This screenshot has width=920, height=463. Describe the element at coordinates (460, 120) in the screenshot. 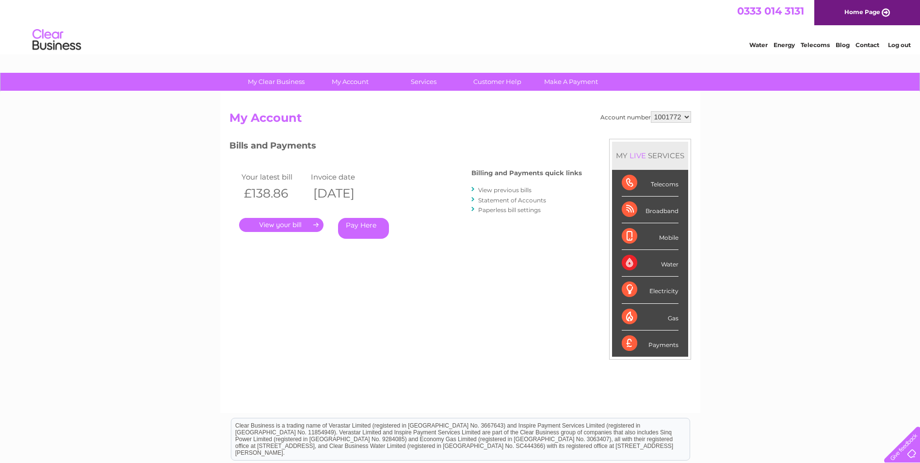

I see `h2: My Account` at that location.